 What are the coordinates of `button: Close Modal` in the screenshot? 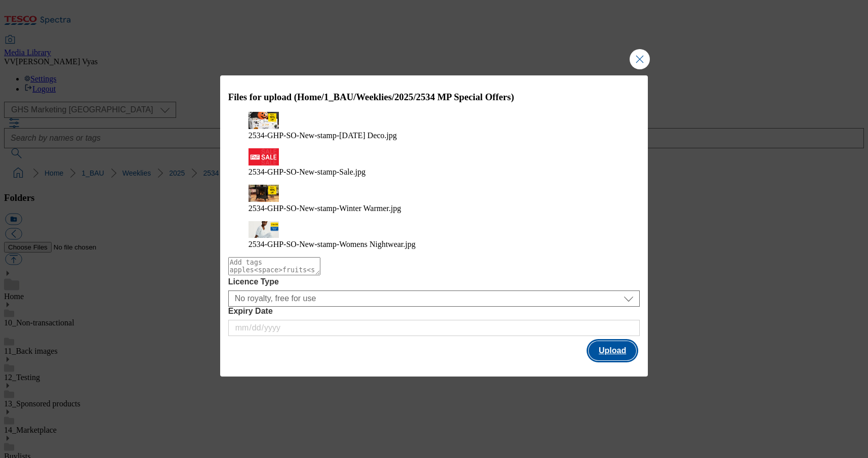 It's located at (640, 59).